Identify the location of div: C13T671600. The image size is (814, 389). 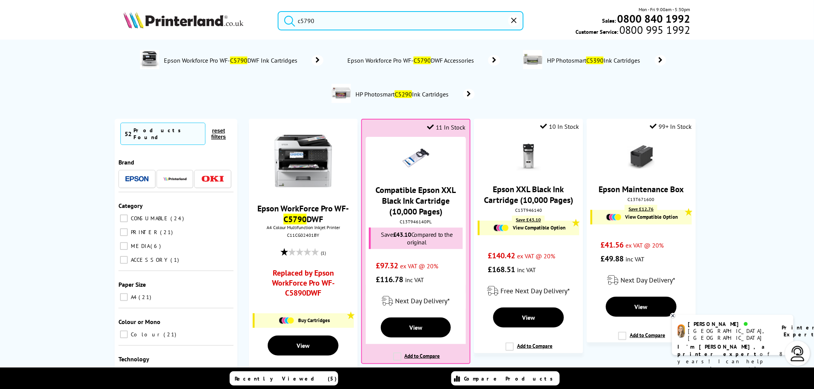
(641, 199).